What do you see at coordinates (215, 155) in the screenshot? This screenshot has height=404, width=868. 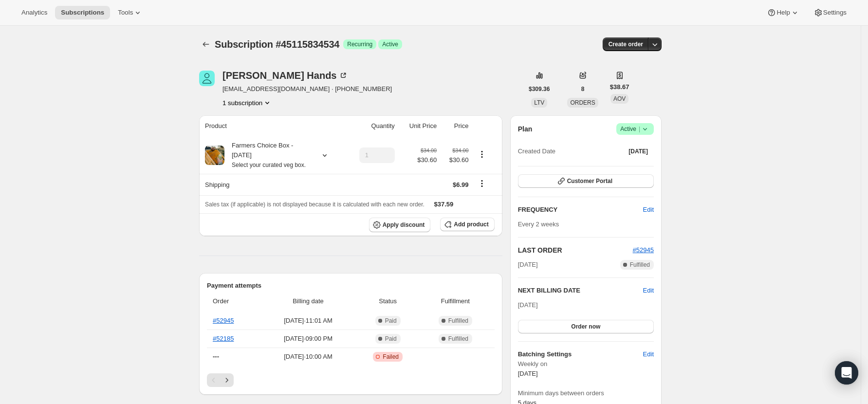 I see `img: product img` at bounding box center [215, 155].